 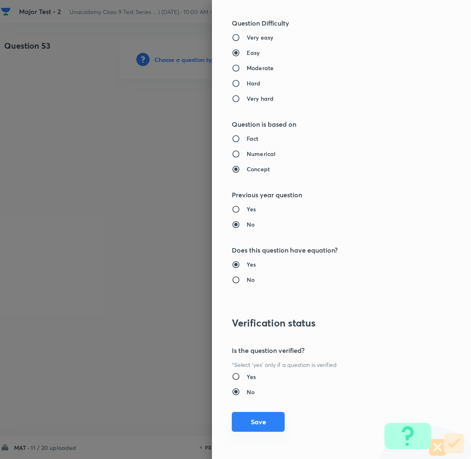 What do you see at coordinates (328, 124) in the screenshot?
I see `h5: Question is based on` at bounding box center [328, 124].